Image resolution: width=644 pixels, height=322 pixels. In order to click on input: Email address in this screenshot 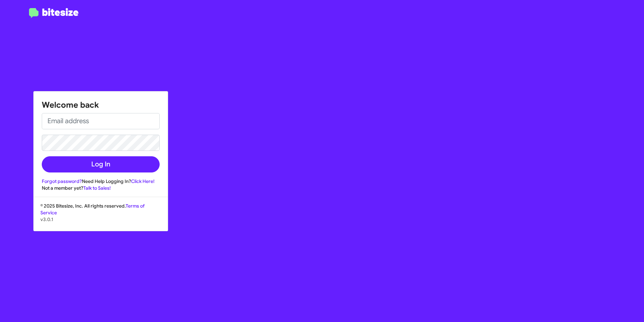, I will do `click(101, 121)`.